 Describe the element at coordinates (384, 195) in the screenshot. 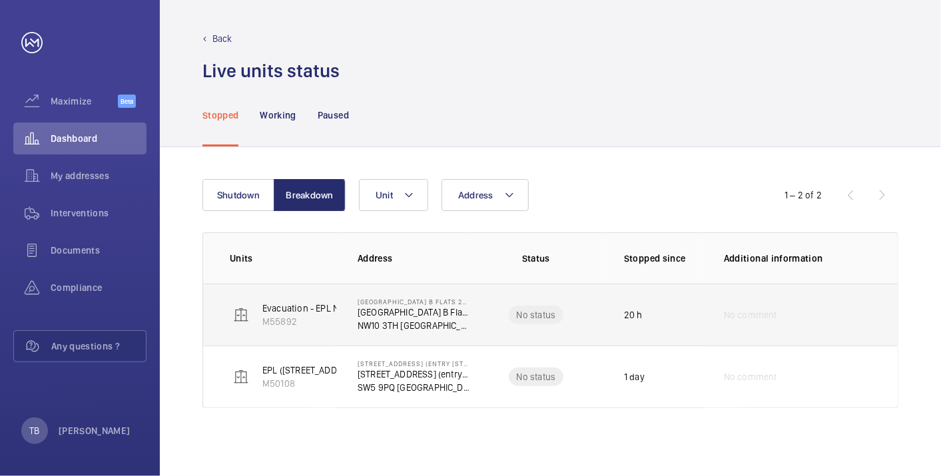

I see `span: Unit` at that location.